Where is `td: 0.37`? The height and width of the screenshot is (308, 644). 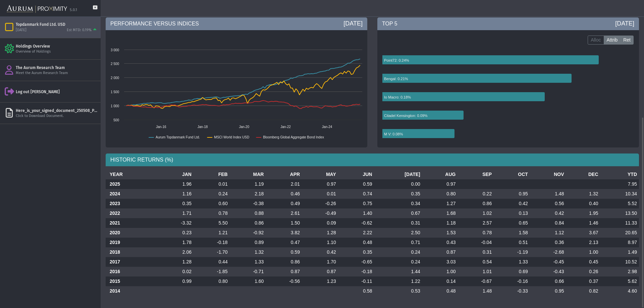 td: 0.37 is located at coordinates (583, 281).